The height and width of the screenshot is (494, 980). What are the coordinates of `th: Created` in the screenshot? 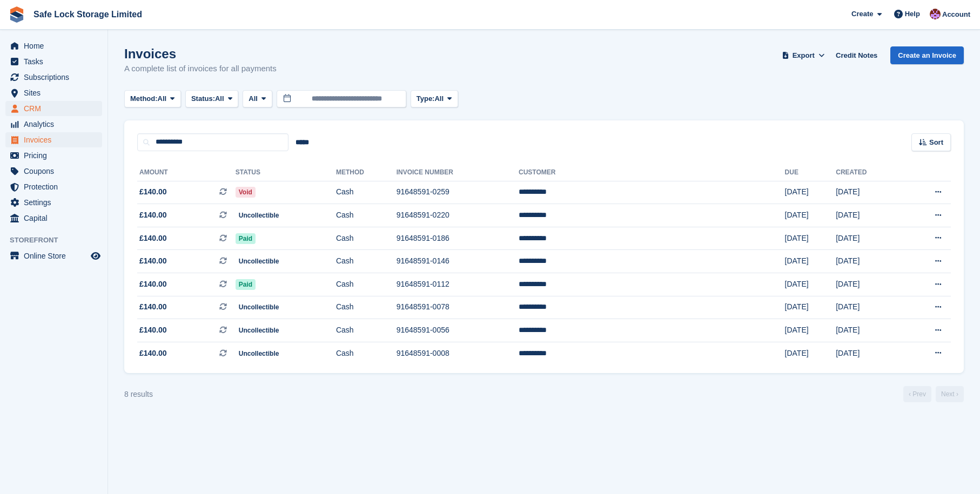 It's located at (869, 173).